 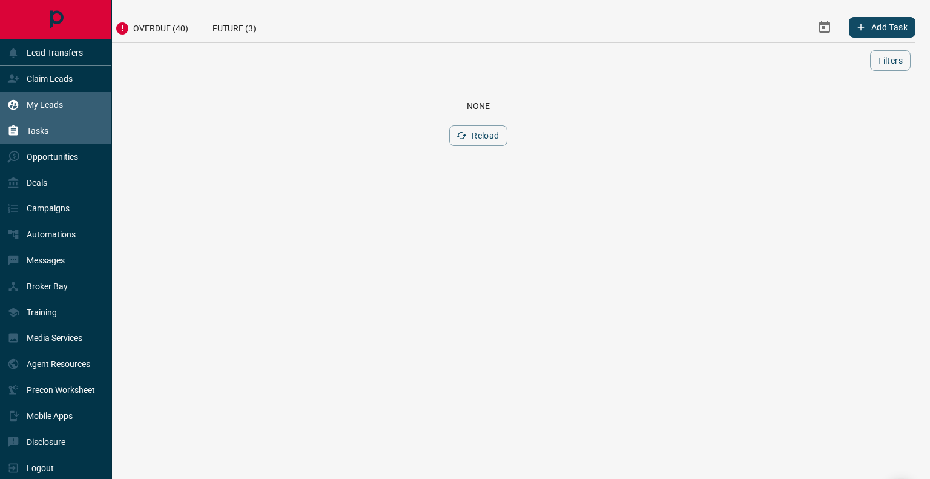 What do you see at coordinates (478, 106) in the screenshot?
I see `div: None` at bounding box center [478, 106].